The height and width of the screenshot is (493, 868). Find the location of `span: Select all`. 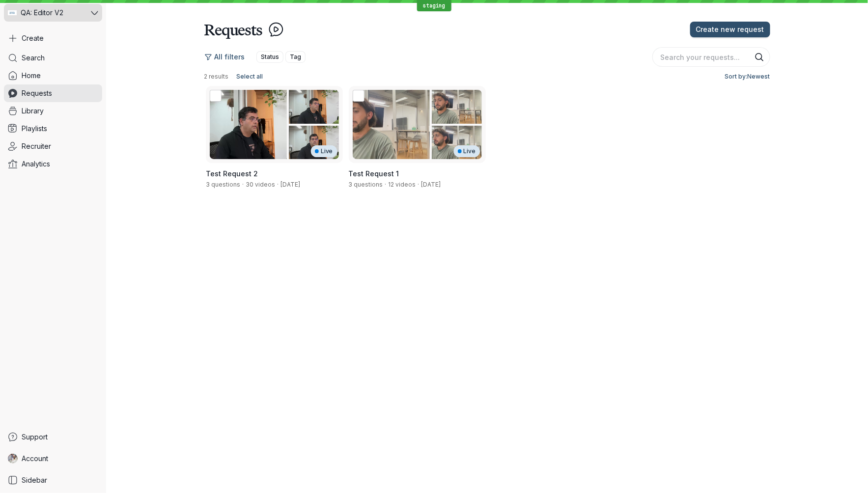

span: Select all is located at coordinates (250, 77).